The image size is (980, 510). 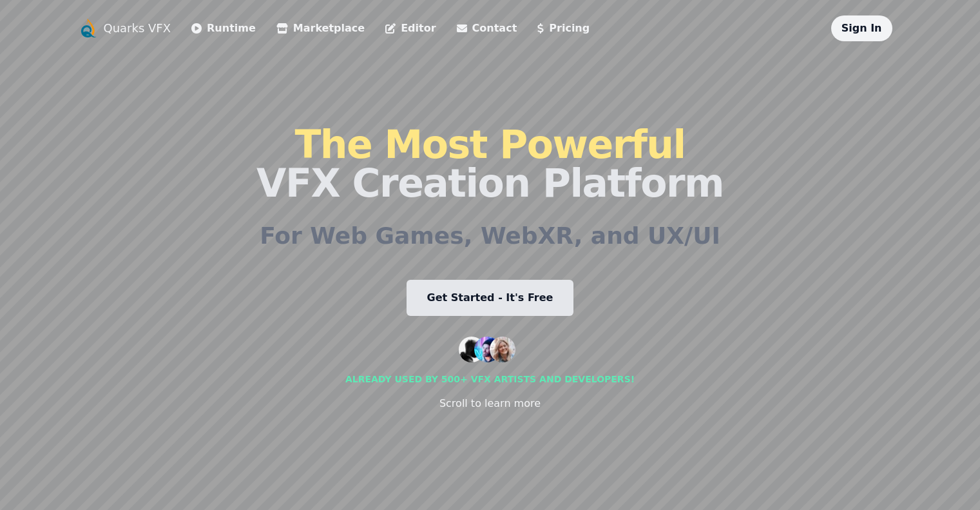 I want to click on h1: VFX Creation Platform, so click(x=490, y=164).